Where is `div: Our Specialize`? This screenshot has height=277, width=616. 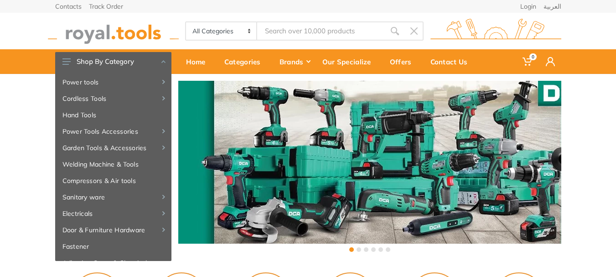 div: Our Specialize is located at coordinates (350, 62).